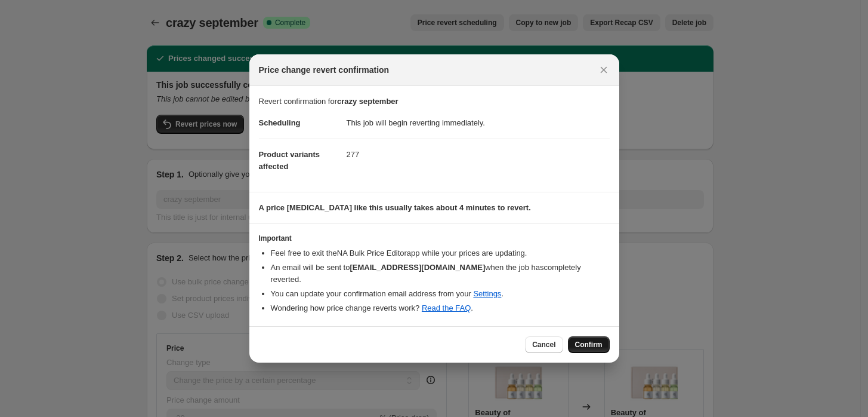  I want to click on li: Wondering how price change reverts work? ., so click(440, 308).